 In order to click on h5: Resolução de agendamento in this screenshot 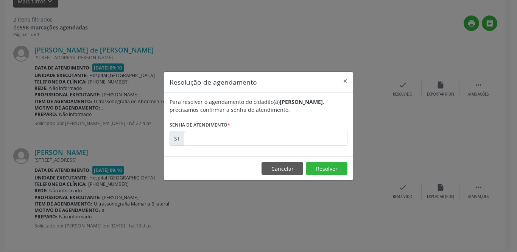, I will do `click(213, 82)`.